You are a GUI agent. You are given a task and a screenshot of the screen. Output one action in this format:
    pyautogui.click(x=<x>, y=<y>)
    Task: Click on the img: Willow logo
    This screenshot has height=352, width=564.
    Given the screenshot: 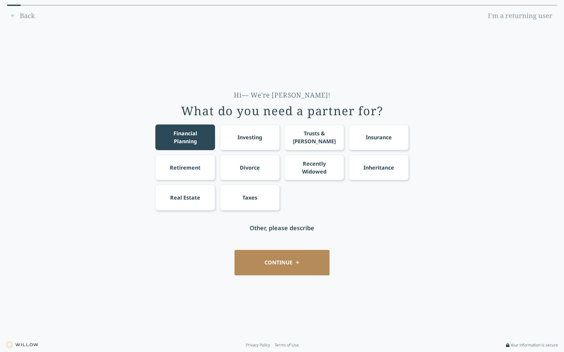 What is the action you would take?
    pyautogui.click(x=22, y=345)
    